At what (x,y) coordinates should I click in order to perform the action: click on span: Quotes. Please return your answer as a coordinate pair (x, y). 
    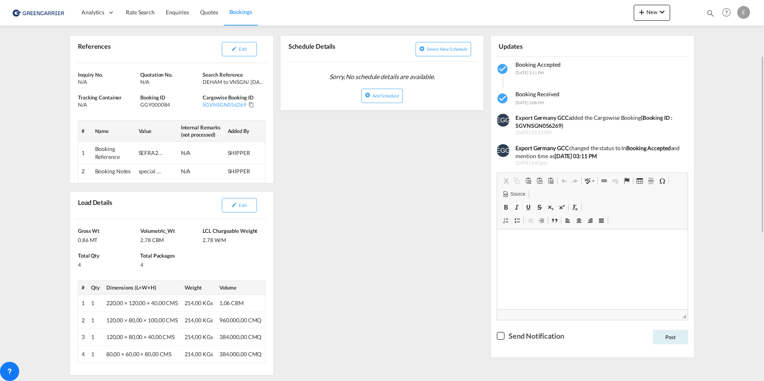
    Looking at the image, I should click on (209, 12).